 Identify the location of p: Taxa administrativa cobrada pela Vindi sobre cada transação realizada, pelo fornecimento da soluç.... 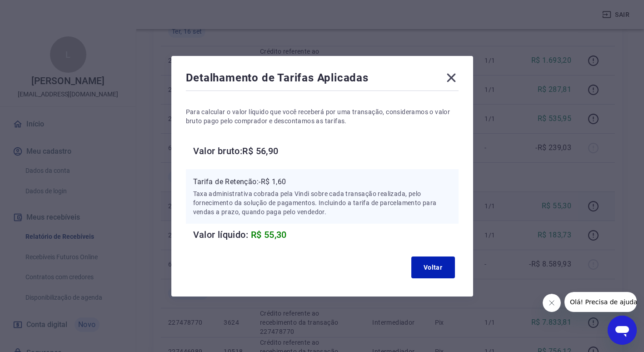
(322, 203).